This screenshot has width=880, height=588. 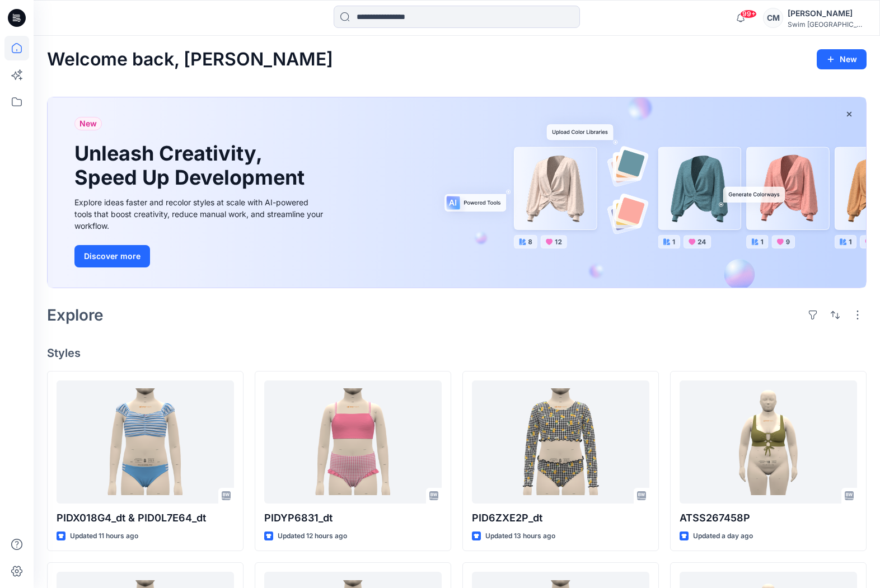 What do you see at coordinates (457, 353) in the screenshot?
I see `h4: Styles` at bounding box center [457, 353].